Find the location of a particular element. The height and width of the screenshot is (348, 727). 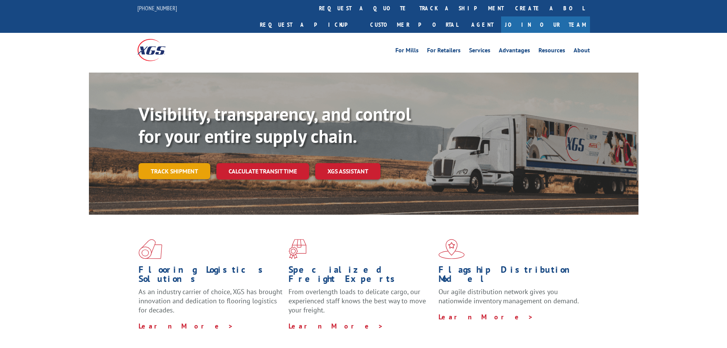

a: Calculate transit time is located at coordinates (262, 171).